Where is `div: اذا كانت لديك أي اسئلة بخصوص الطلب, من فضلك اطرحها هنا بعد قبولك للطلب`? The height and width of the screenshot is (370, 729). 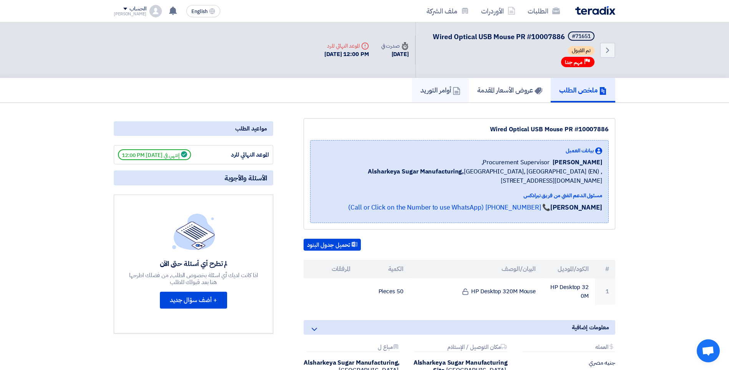
div: اذا كانت لديك أي اسئلة بخصوص الطلب, من فضلك اطرحها هنا بعد قبولك للطلب is located at coordinates (194, 279).